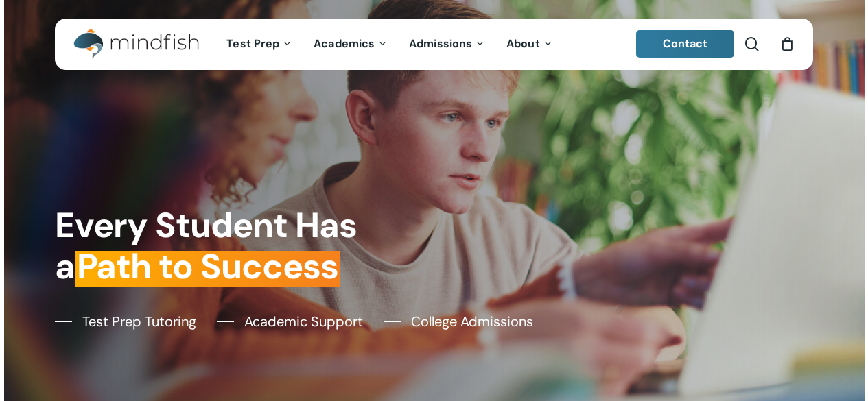  I want to click on span: Test Prep Tutoring, so click(139, 321).